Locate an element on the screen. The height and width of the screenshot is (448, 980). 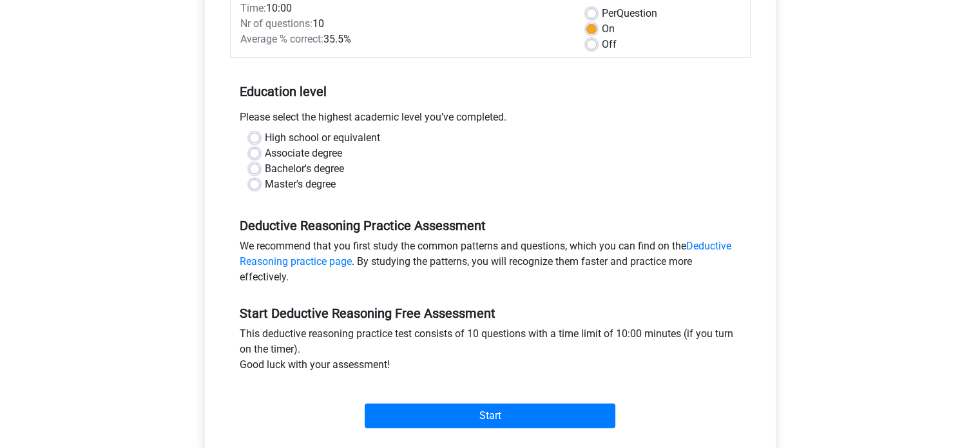
label: Off is located at coordinates (609, 45).